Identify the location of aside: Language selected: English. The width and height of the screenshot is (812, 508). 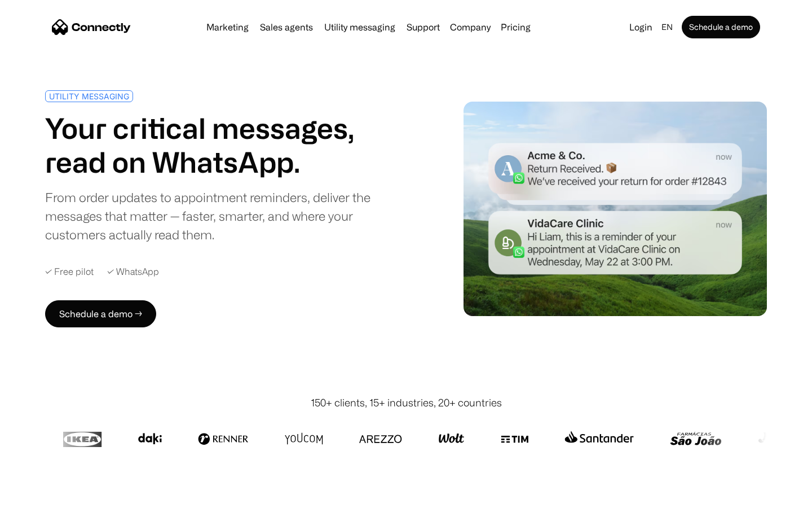
(39, 495).